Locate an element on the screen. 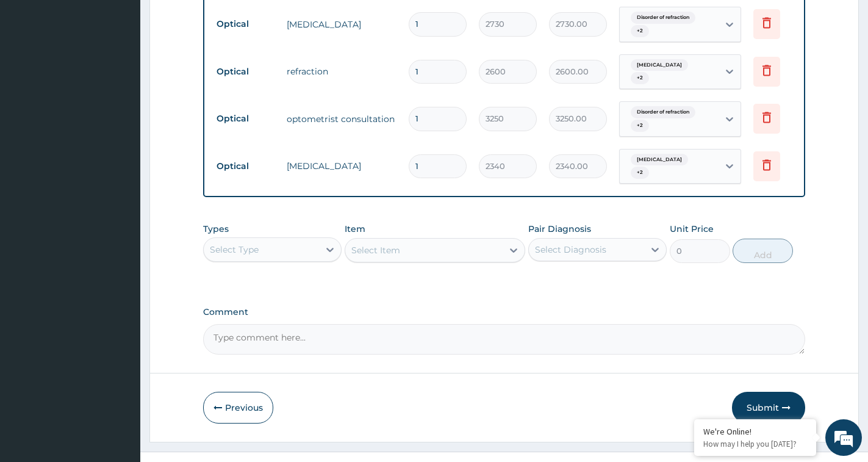 This screenshot has width=868, height=462. td: optometrist consultation is located at coordinates (342, 119).